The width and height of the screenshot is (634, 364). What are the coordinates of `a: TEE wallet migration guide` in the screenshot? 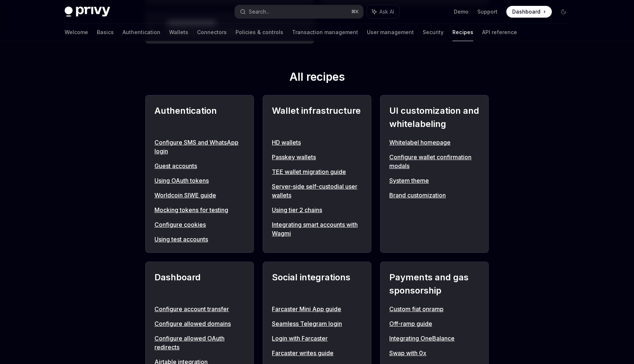 It's located at (317, 171).